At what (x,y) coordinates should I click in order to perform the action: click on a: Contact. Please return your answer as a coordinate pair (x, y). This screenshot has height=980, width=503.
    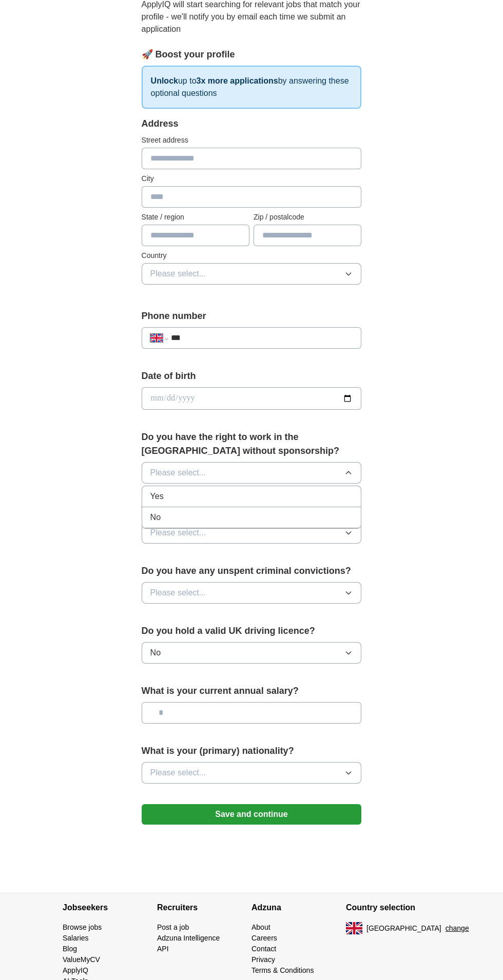
    Looking at the image, I should click on (264, 950).